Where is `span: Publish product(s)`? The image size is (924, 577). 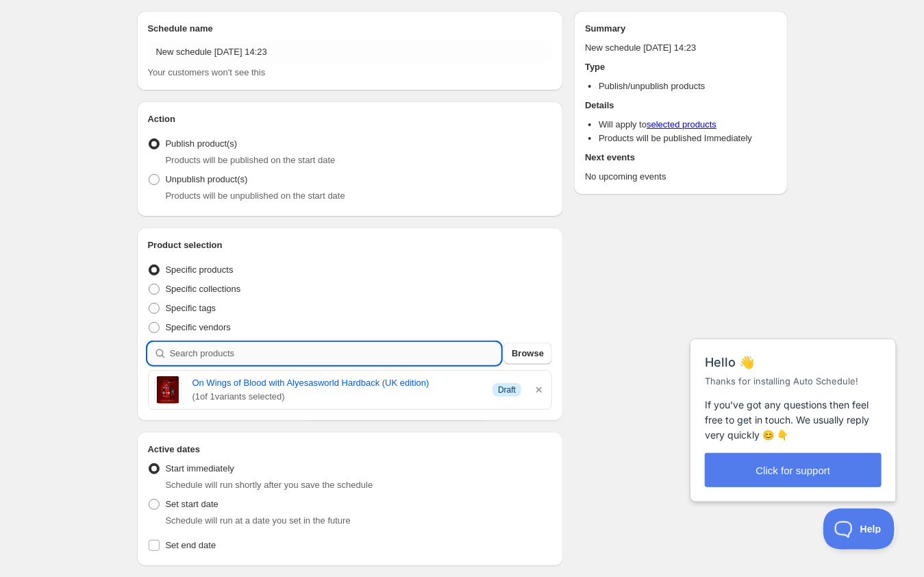
span: Publish product(s) is located at coordinates (202, 144).